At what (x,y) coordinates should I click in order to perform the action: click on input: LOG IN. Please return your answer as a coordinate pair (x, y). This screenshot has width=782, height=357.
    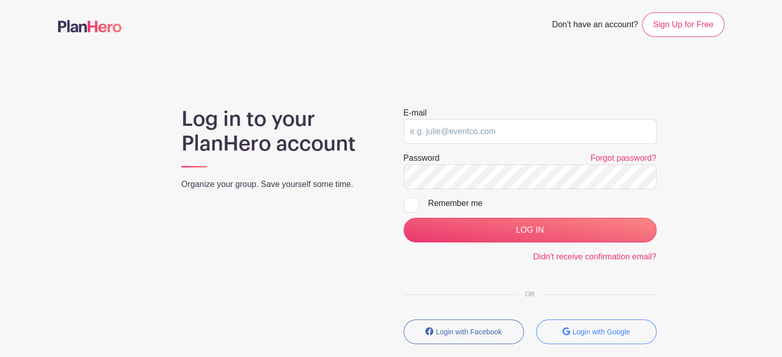
    Looking at the image, I should click on (530, 230).